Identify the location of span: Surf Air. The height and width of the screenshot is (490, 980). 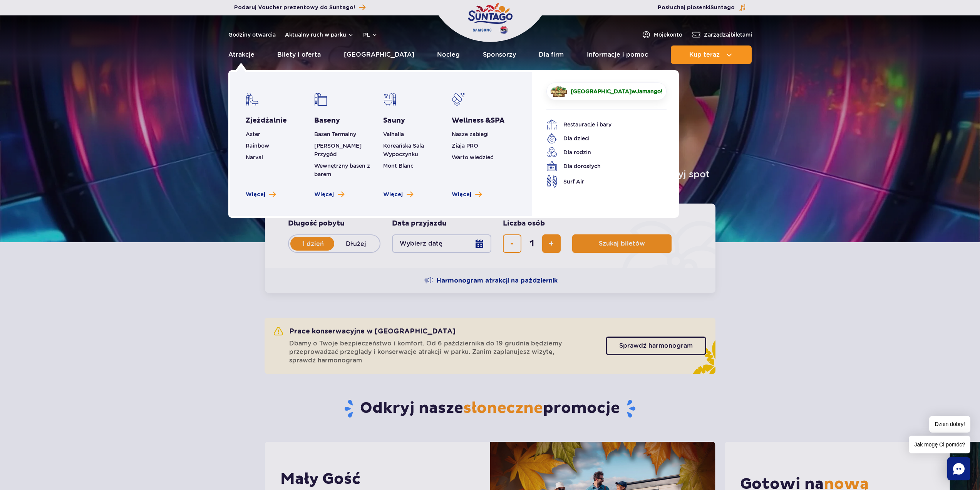
(573, 182).